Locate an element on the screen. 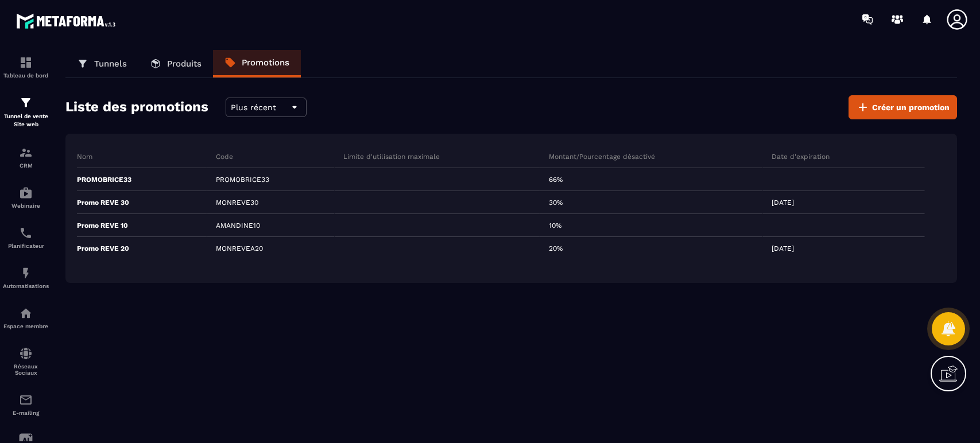 Image resolution: width=980 pixels, height=443 pixels. span: Créer un promotion is located at coordinates (911, 107).